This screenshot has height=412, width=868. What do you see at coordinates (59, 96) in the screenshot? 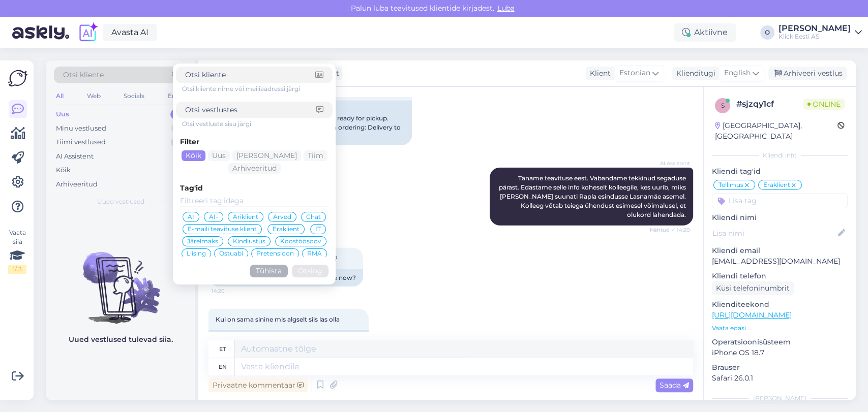
I see `div: All` at bounding box center [59, 96].